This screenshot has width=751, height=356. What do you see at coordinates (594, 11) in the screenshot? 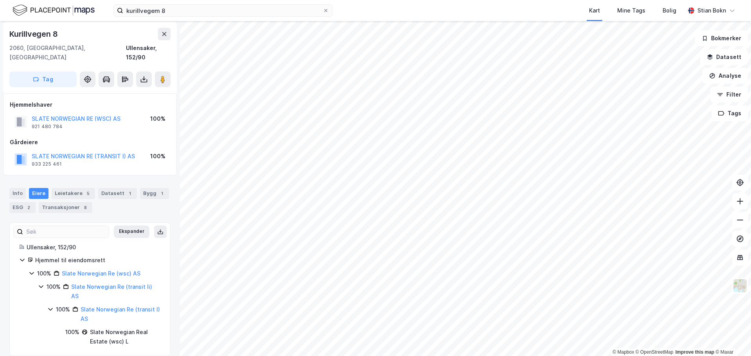
I see `div: Kart` at bounding box center [594, 11].